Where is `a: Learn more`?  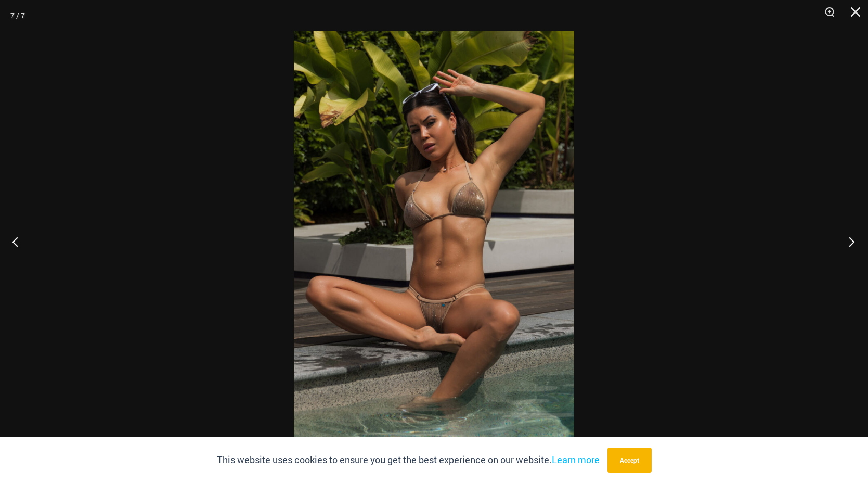
a: Learn more is located at coordinates (576, 460).